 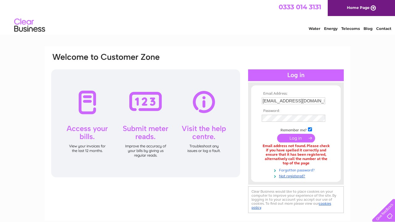 What do you see at coordinates (296, 94) in the screenshot?
I see `th: Email Address:` at bounding box center [296, 94].